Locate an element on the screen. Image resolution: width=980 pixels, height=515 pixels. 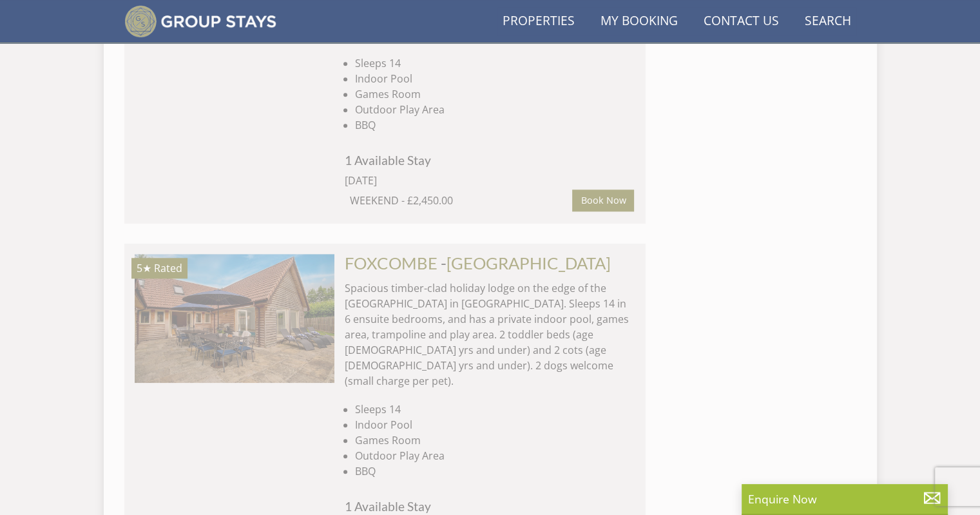
img: foxcombe-holiday-home-somerset-accomodation-sleeps-13.original.jpg is located at coordinates (235, 318).